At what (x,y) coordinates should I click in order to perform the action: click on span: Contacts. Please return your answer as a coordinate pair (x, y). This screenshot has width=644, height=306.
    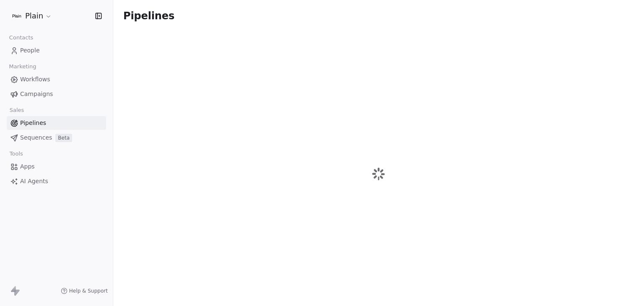
    Looking at the image, I should click on (21, 38).